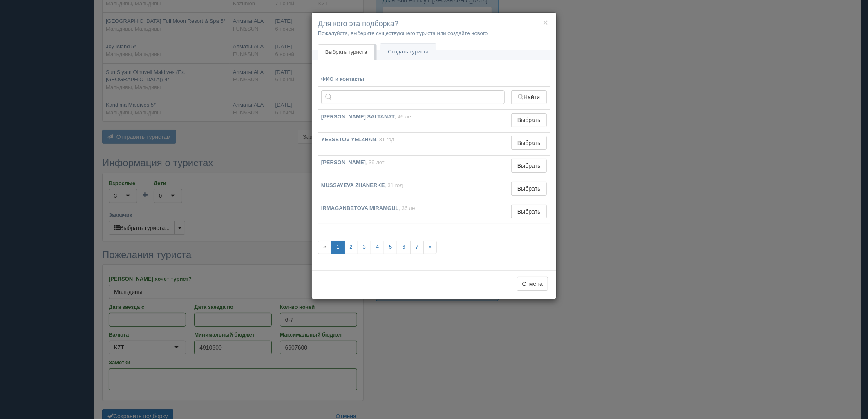  I want to click on span: , 46 лет, so click(404, 117).